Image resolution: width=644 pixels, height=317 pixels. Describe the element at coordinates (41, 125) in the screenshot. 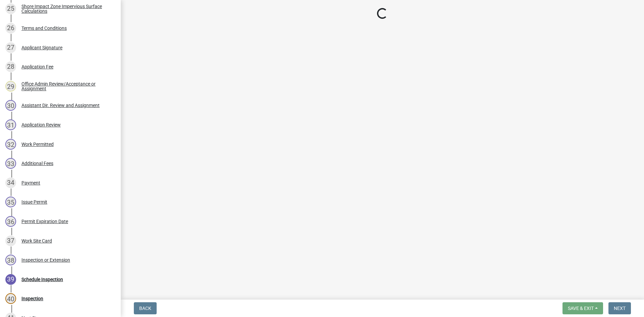

I see `div: Application Review` at that location.